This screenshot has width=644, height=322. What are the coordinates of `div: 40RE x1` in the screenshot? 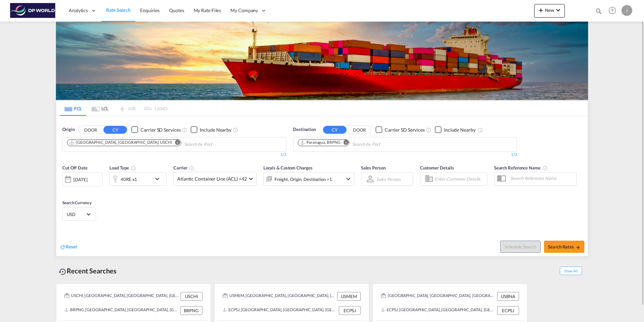 It's located at (129, 179).